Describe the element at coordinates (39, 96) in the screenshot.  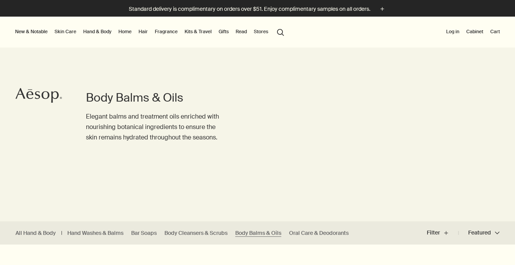
I see `svg: Aesop` at that location.